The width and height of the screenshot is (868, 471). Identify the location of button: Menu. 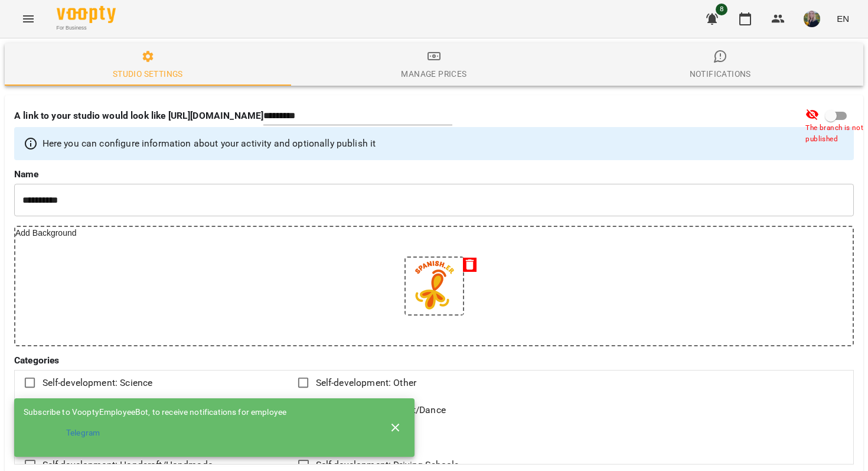
(28, 19).